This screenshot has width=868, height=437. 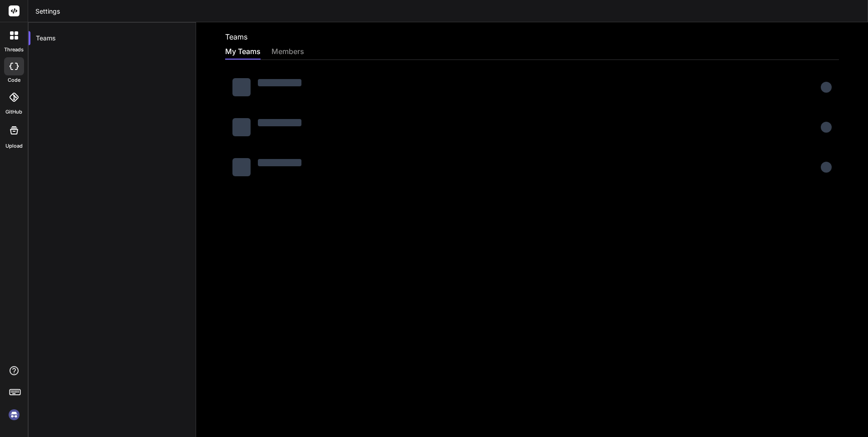 I want to click on div: My Teams, so click(x=243, y=53).